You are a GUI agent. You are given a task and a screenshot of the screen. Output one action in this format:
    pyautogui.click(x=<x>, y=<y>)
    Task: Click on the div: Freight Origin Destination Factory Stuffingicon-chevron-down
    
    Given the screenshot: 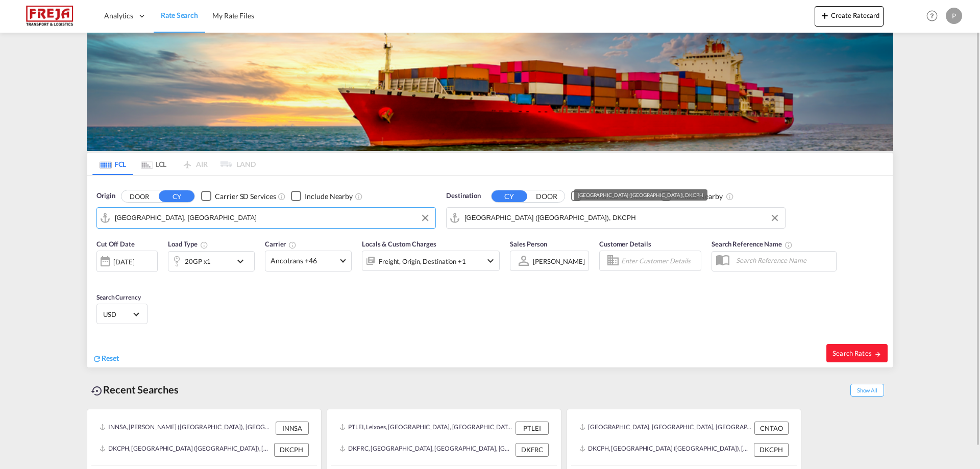 What is the action you would take?
    pyautogui.click(x=430, y=261)
    